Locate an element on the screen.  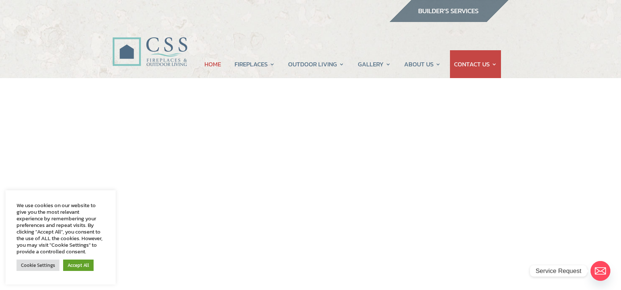
a: Email is located at coordinates (601, 271).